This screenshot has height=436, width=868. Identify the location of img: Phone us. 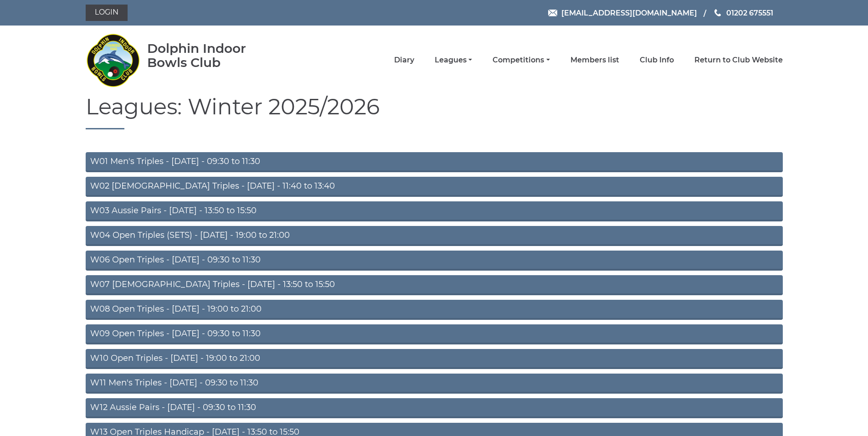
(718, 13).